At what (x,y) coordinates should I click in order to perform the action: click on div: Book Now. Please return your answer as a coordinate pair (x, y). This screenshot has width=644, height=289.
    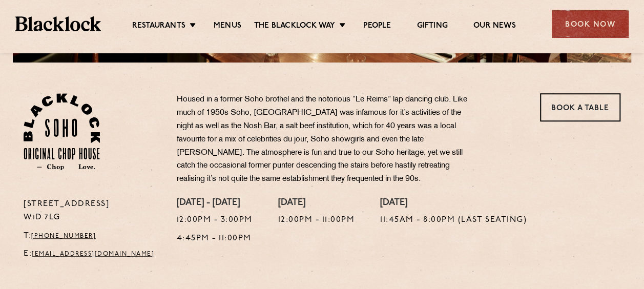
    Looking at the image, I should click on (590, 23).